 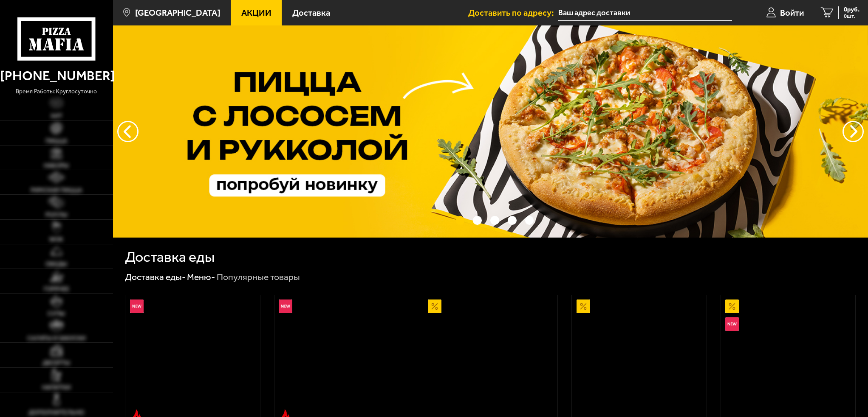 I want to click on span: Напитки, so click(x=56, y=388).